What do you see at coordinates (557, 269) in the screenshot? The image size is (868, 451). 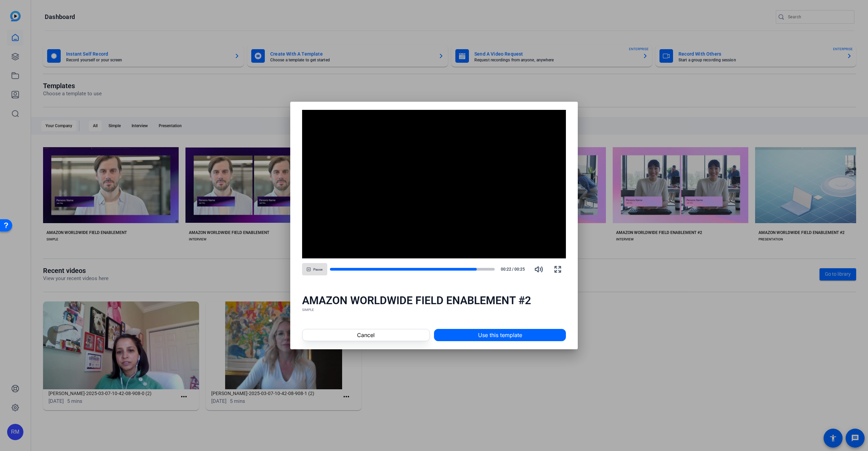 I see `button: Fullscreen` at bounding box center [557, 269].